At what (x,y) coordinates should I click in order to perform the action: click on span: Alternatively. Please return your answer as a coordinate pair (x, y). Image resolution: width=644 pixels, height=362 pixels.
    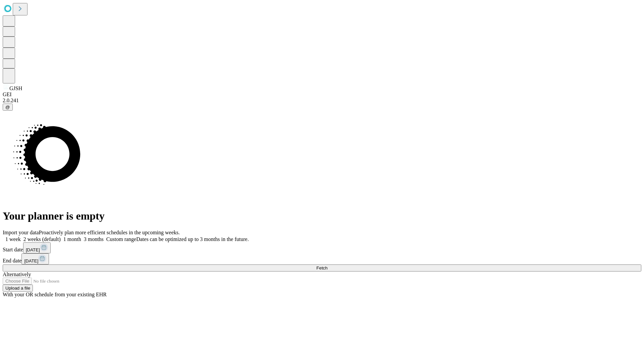
    Looking at the image, I should click on (17, 274).